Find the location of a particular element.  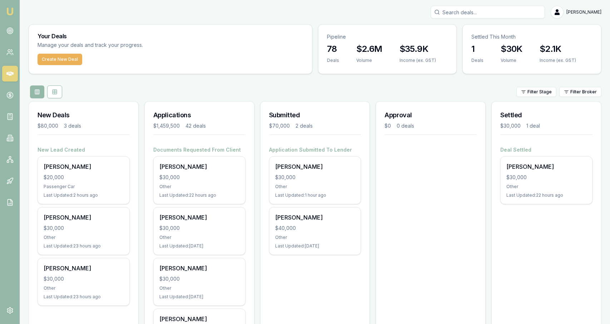

div: Passenger Car is located at coordinates (84, 186).